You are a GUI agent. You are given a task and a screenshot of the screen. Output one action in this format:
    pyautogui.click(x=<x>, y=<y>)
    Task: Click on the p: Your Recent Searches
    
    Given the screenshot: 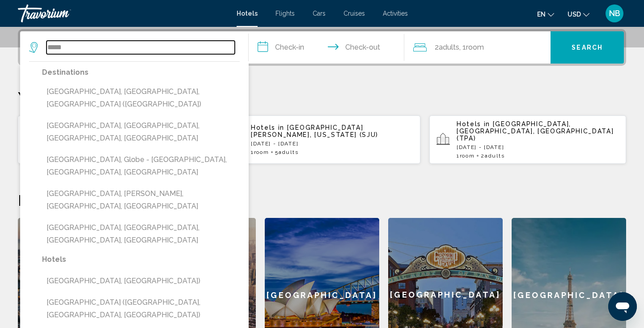 What is the action you would take?
    pyautogui.click(x=322, y=97)
    